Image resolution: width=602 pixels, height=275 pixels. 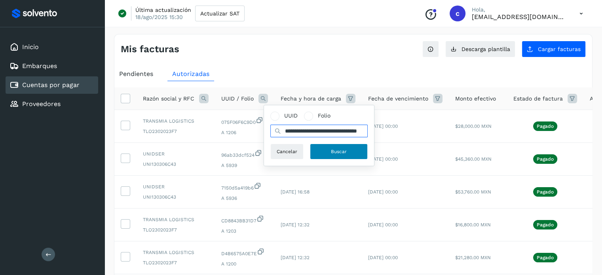 What do you see at coordinates (169, 99) in the screenshot?
I see `span: Razón social y RFC` at bounding box center [169, 99].